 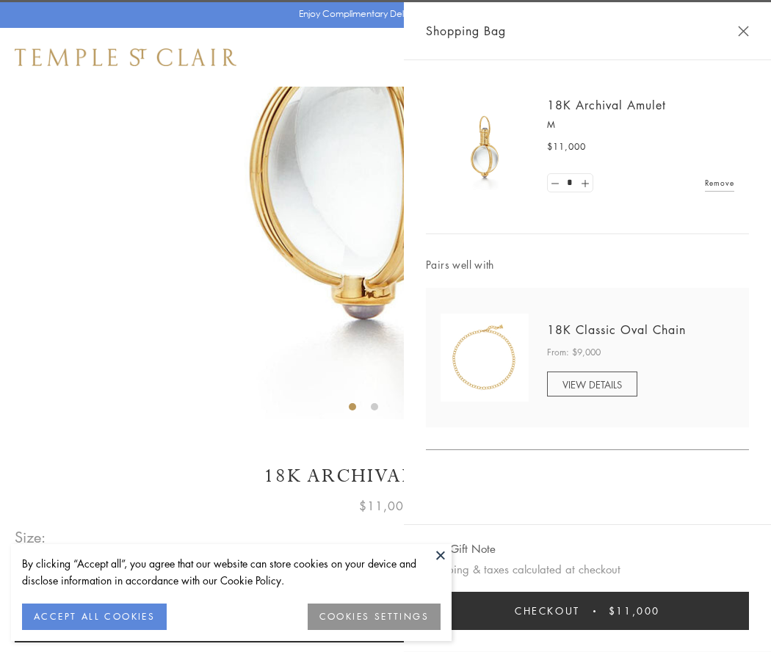 I want to click on img: 18K Archival Amulet, so click(x=485, y=147).